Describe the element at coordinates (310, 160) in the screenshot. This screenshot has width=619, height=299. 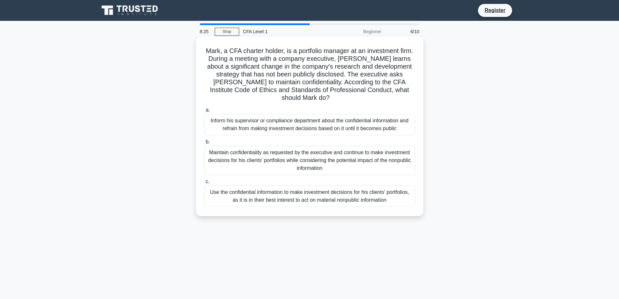
I see `div: Maintain confidentiality as requested by the executive and continue to make investment decisions ...` at that location.